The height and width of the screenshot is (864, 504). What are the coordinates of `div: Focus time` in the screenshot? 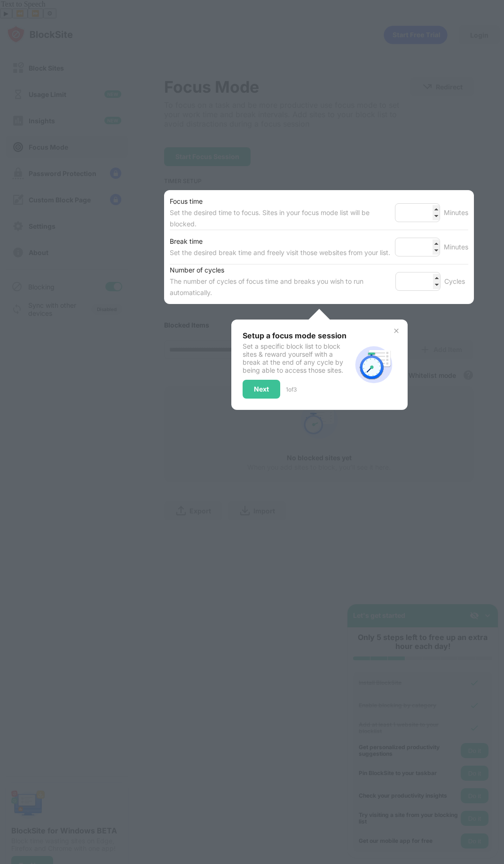 It's located at (282, 201).